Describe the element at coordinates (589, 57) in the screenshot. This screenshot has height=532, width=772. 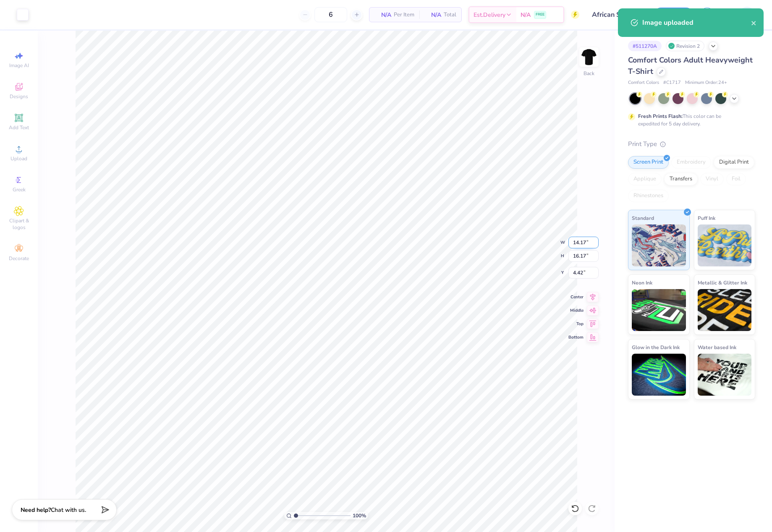
I see `img: Back` at that location.